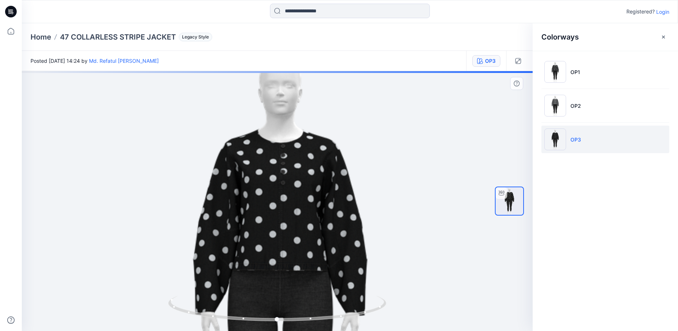 This screenshot has height=331, width=678. What do you see at coordinates (194, 37) in the screenshot?
I see `button: Legacy Style` at bounding box center [194, 37].